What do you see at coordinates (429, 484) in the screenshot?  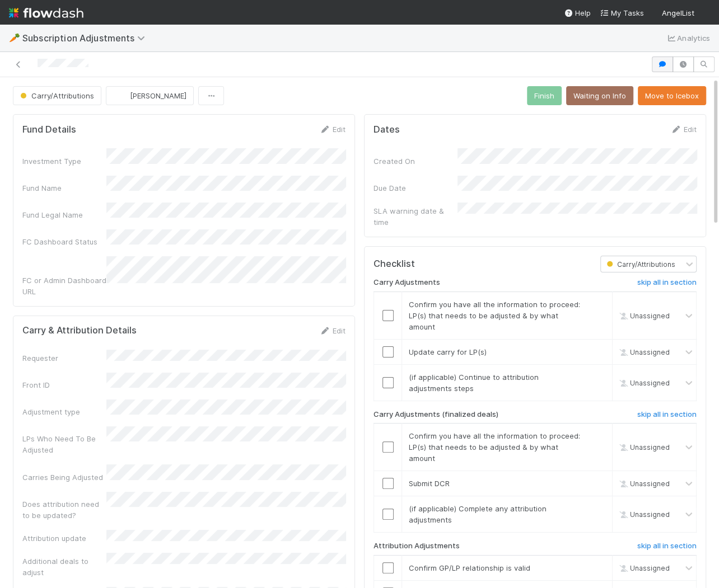 I see `span: Submit DCR` at bounding box center [429, 484].